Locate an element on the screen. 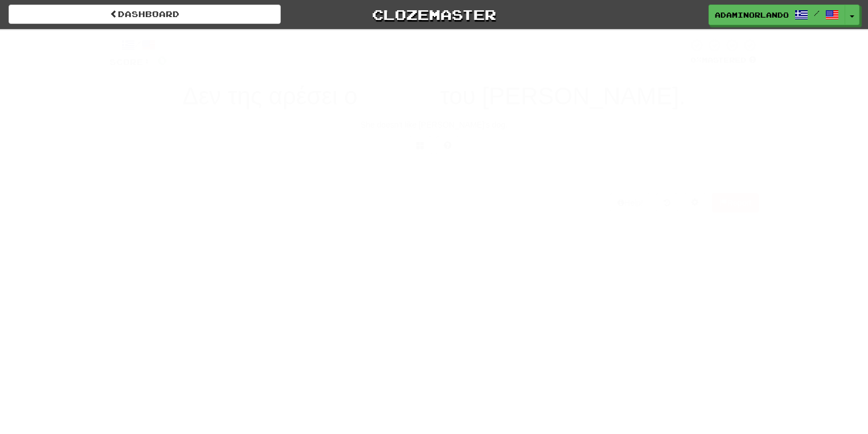 This screenshot has height=434, width=868. div: Mastered is located at coordinates (723, 60).